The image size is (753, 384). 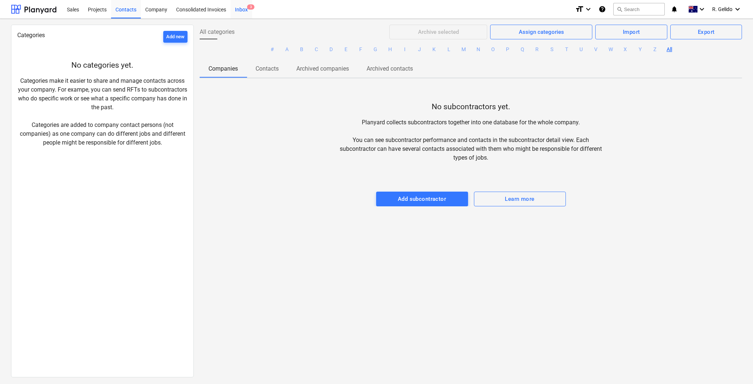 What do you see at coordinates (471, 107) in the screenshot?
I see `p: No subcontractors yet.` at bounding box center [471, 107].